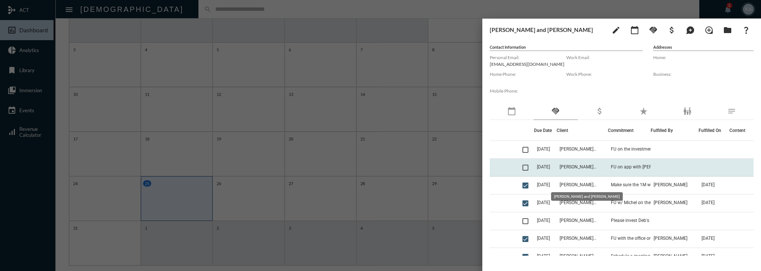 This screenshot has height=271, width=761. What do you see at coordinates (687, 111) in the screenshot?
I see `mat-icon: family_restroom` at bounding box center [687, 111].